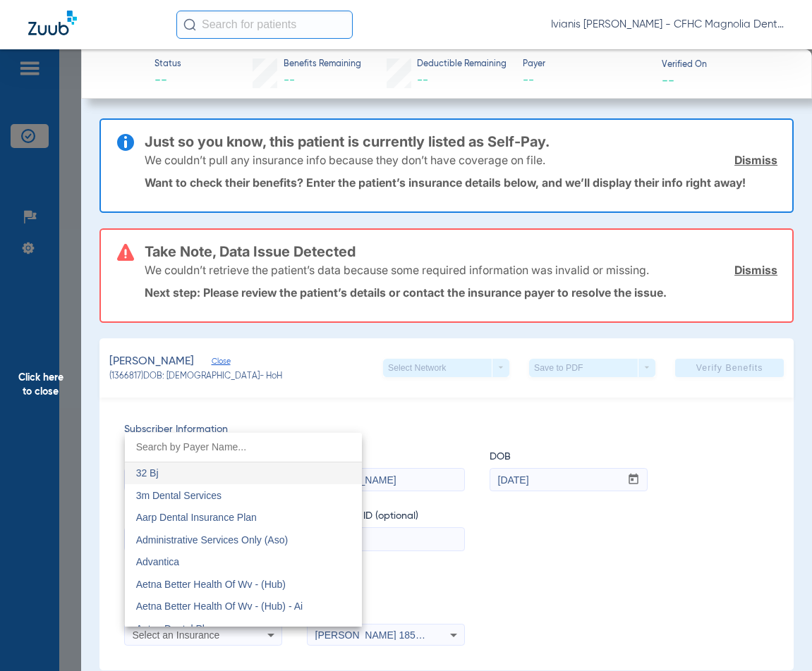  Describe the element at coordinates (178, 496) in the screenshot. I see `span: 3m Dental Services` at that location.